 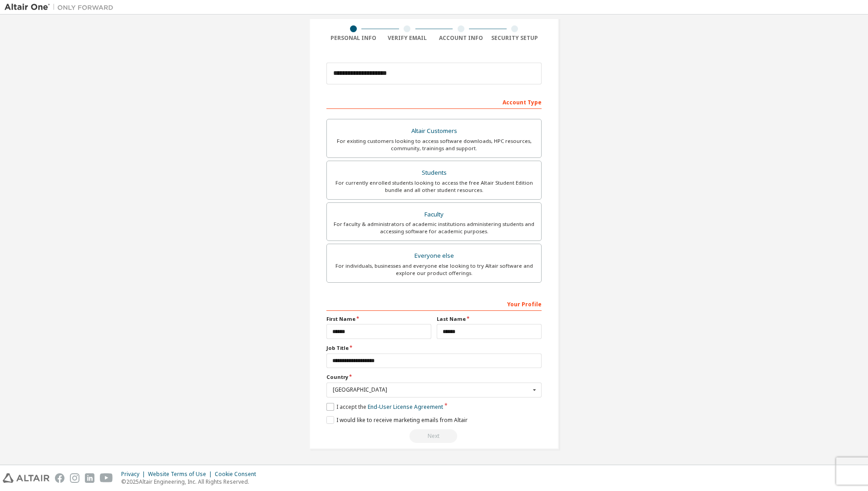 What do you see at coordinates (434, 187) in the screenshot?
I see `div: For currently enrolled students looking to access the free Altair Student Edition bundle and all ...` at bounding box center [434, 187].